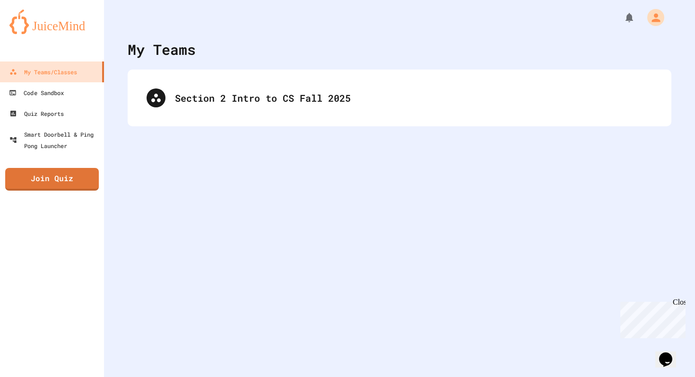  I want to click on img: logo-orange.svg, so click(52, 22).